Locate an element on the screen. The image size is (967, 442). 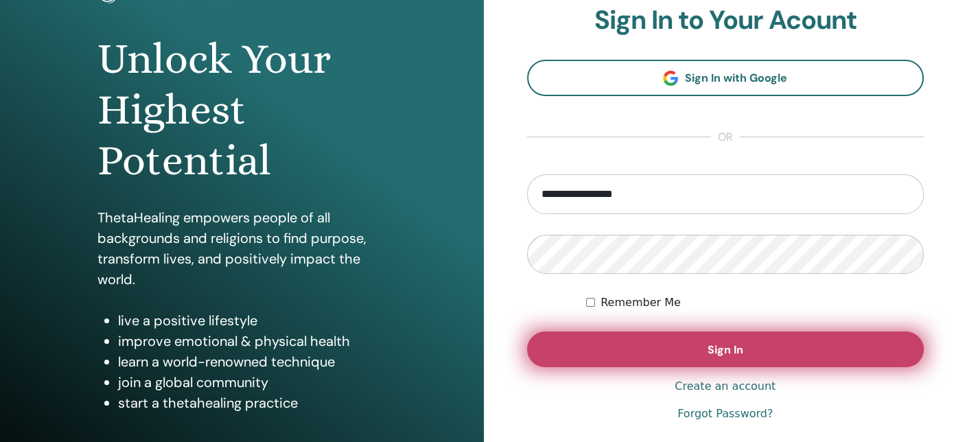
span: Sign In is located at coordinates (726, 349).